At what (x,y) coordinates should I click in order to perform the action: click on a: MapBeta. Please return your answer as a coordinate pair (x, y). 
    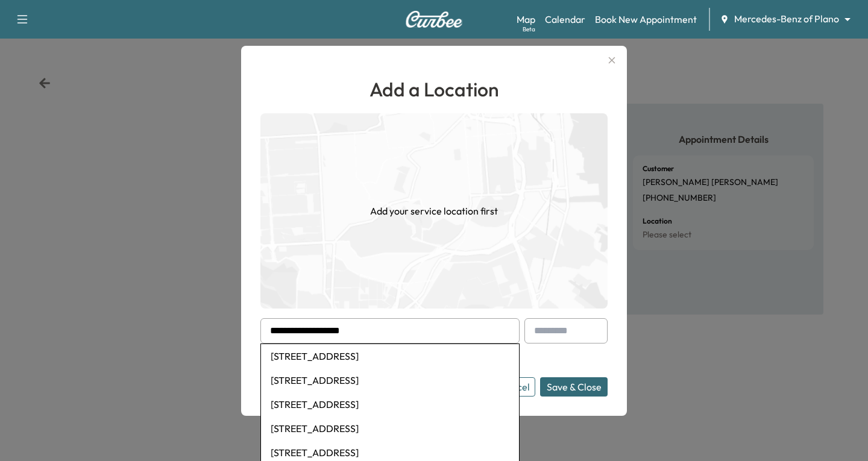
    Looking at the image, I should click on (525, 20).